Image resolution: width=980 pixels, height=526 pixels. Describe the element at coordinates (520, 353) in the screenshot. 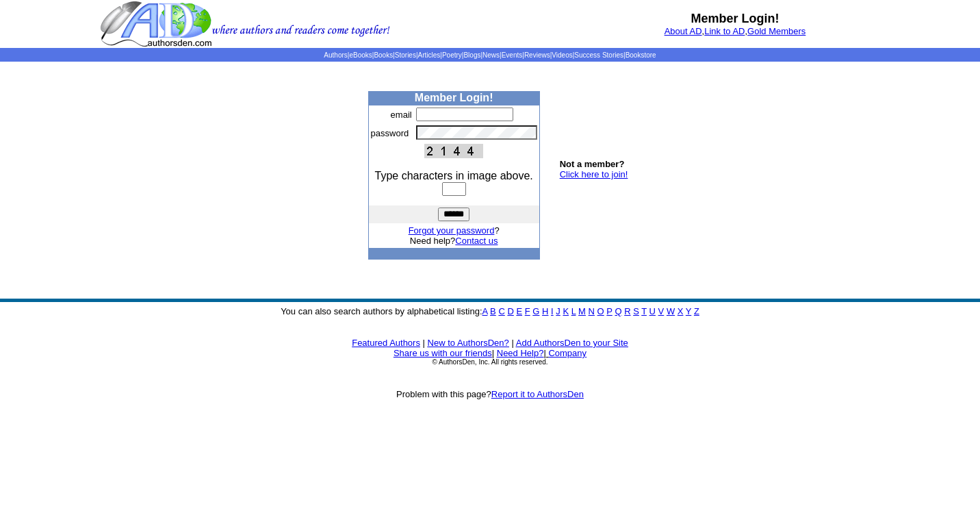

I see `a: Need Help?` at that location.